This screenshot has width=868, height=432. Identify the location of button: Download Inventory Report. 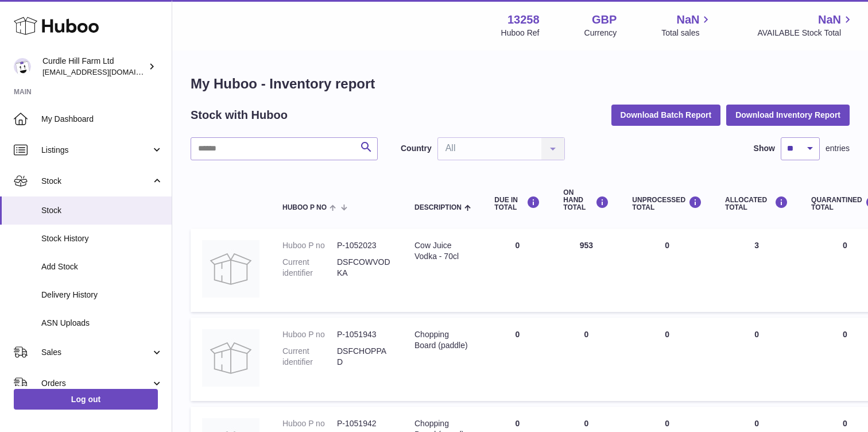
(788, 115).